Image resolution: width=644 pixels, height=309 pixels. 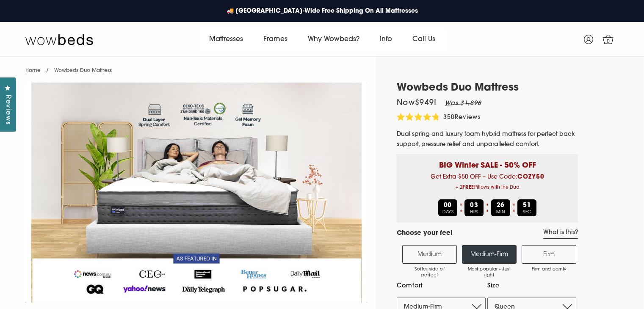 What do you see at coordinates (609, 42) in the screenshot?
I see `span: 0` at bounding box center [609, 42].